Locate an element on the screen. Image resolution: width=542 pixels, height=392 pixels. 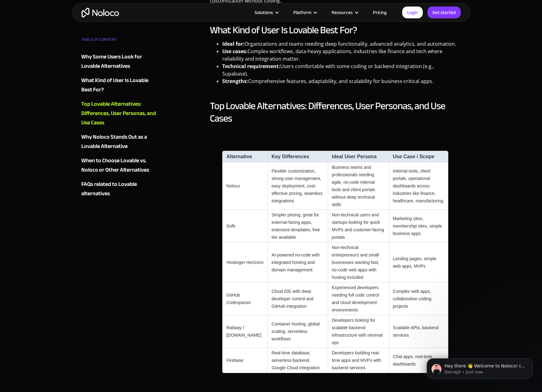
td: Experienced developers needing full code control and cloud development environments is located at coordinates (358, 299).